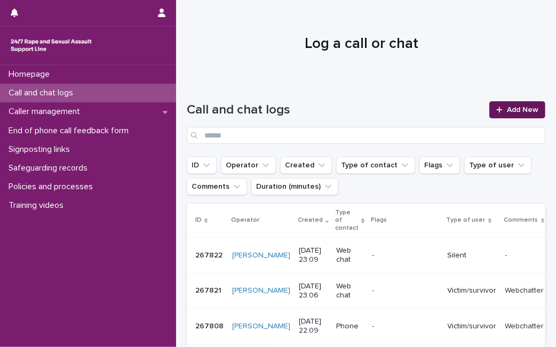 The height and width of the screenshot is (347, 556). Describe the element at coordinates (41, 149) in the screenshot. I see `p: Signposting links` at that location.